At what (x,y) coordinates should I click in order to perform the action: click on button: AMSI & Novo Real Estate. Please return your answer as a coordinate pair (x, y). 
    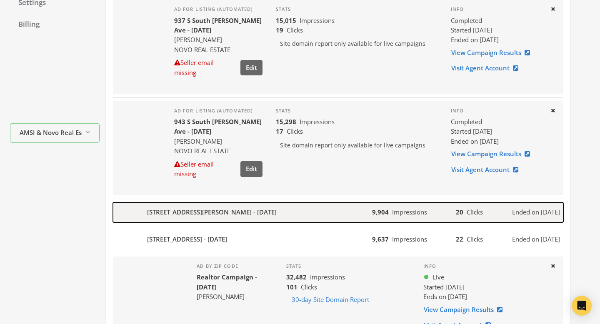
    Looking at the image, I should click on (55, 133).